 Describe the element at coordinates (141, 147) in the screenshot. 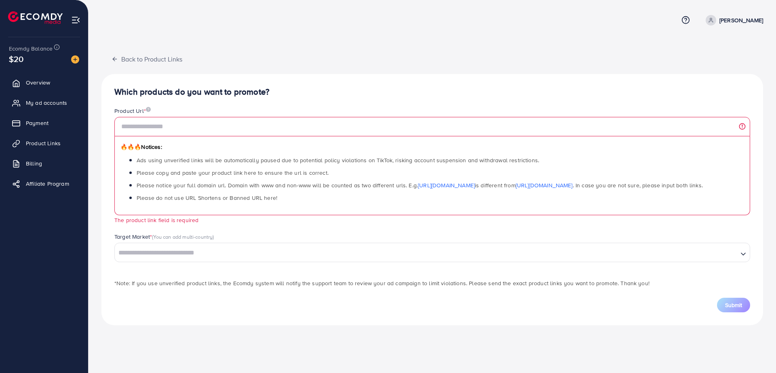

I see `span: Notices:` at that location.